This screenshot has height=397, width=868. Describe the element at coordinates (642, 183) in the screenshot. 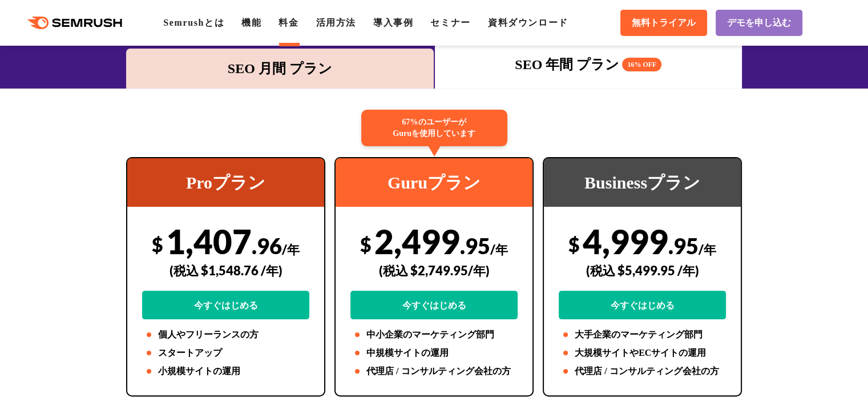

I see `div: Businessプラン` at that location.